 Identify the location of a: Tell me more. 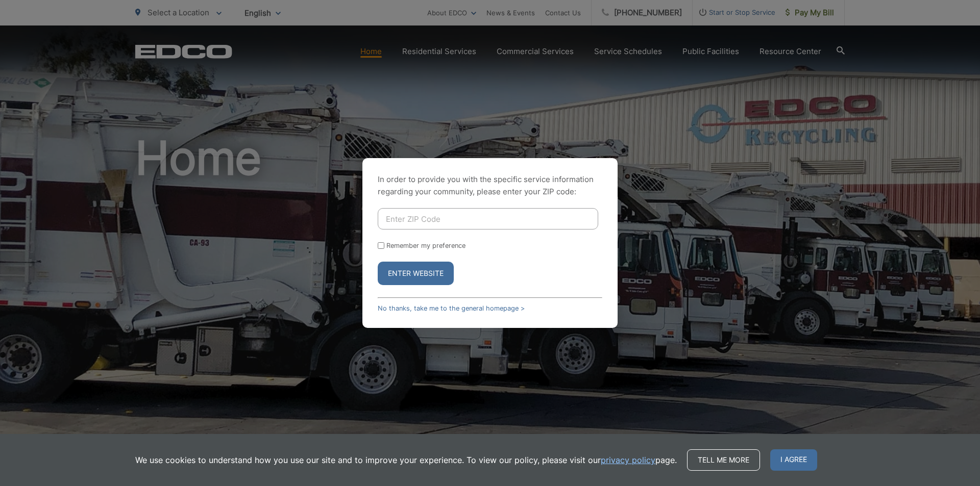
(723, 461).